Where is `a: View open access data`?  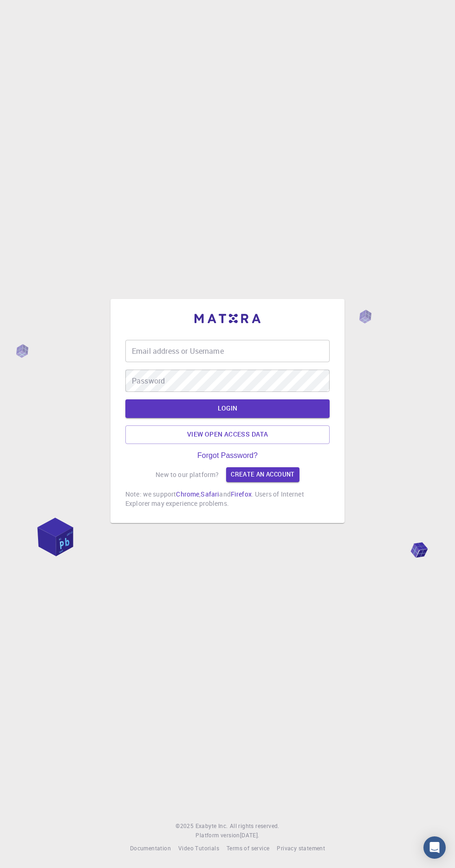
a: View open access data is located at coordinates (228, 435).